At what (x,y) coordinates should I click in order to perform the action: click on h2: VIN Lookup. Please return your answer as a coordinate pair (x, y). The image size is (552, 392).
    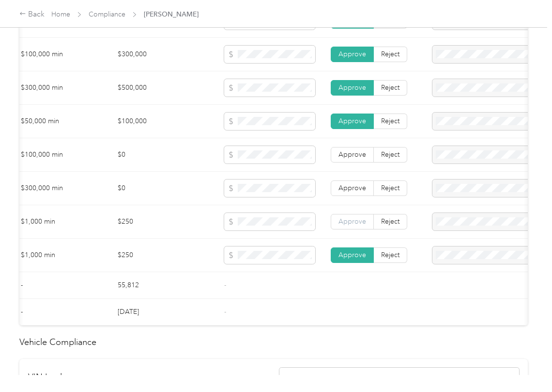
    Looking at the image, I should click on (148, 376).